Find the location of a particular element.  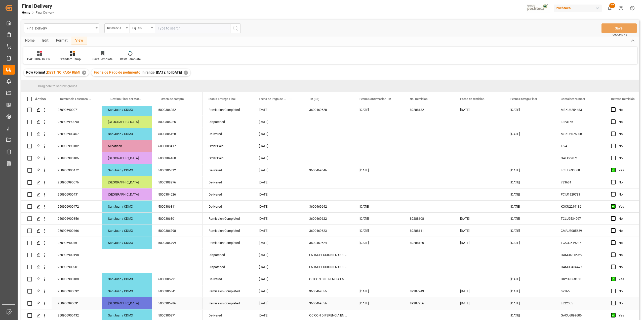

div: Order Paid is located at coordinates (227, 146).